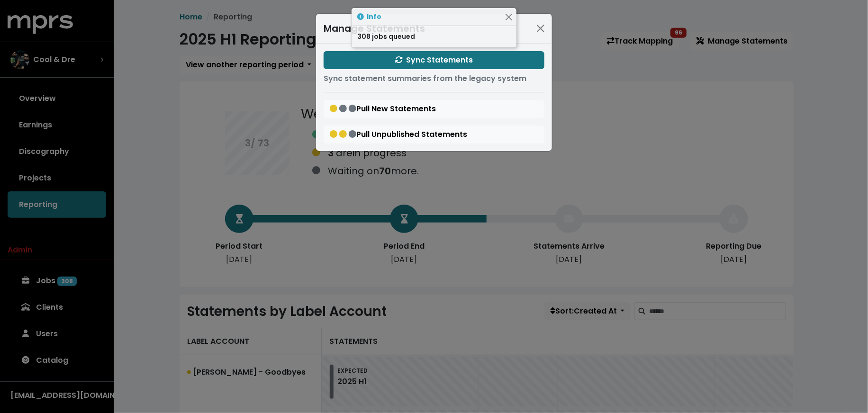  Describe the element at coordinates (434, 37) in the screenshot. I see `div: 308 jobs queued` at that location.